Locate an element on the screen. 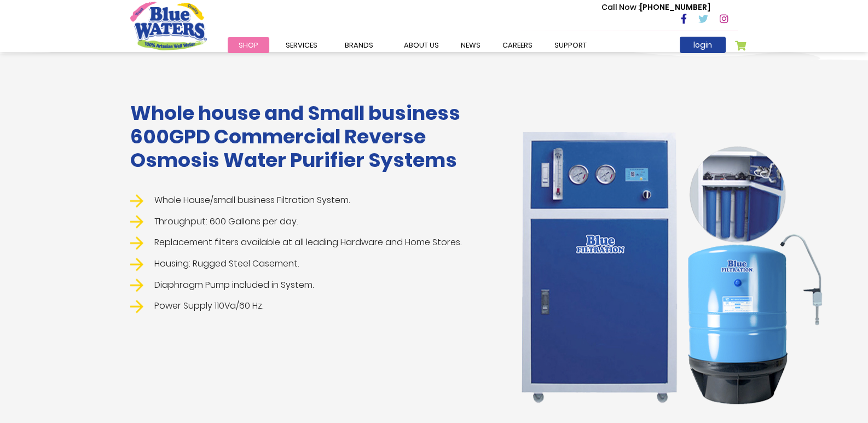 This screenshot has height=423, width=868. li: Throughput: 600 Gallons per day. is located at coordinates (309, 221).